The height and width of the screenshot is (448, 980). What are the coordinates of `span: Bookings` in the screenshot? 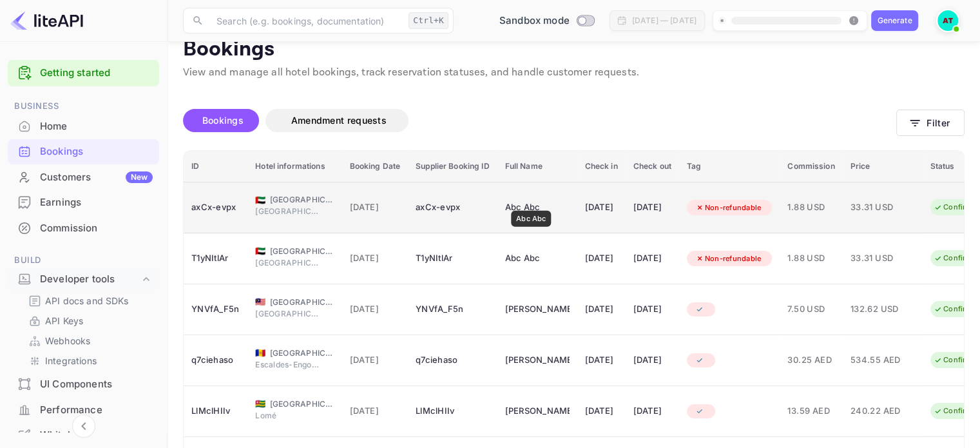 It's located at (223, 120).